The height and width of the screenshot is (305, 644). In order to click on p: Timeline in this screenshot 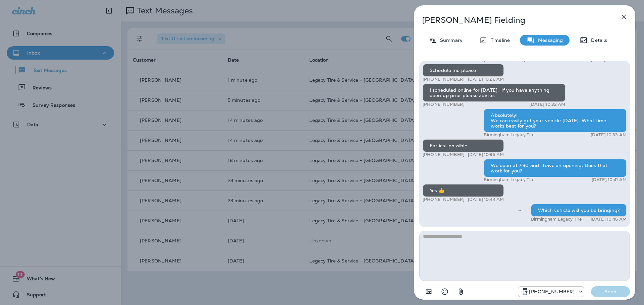, I will do `click(499, 40)`.